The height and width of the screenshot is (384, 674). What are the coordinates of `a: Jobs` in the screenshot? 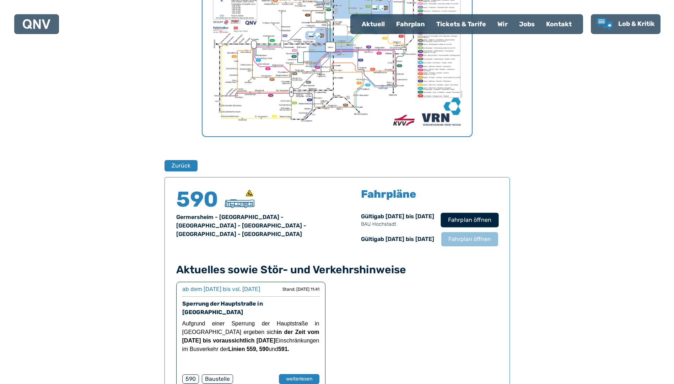 It's located at (527, 24).